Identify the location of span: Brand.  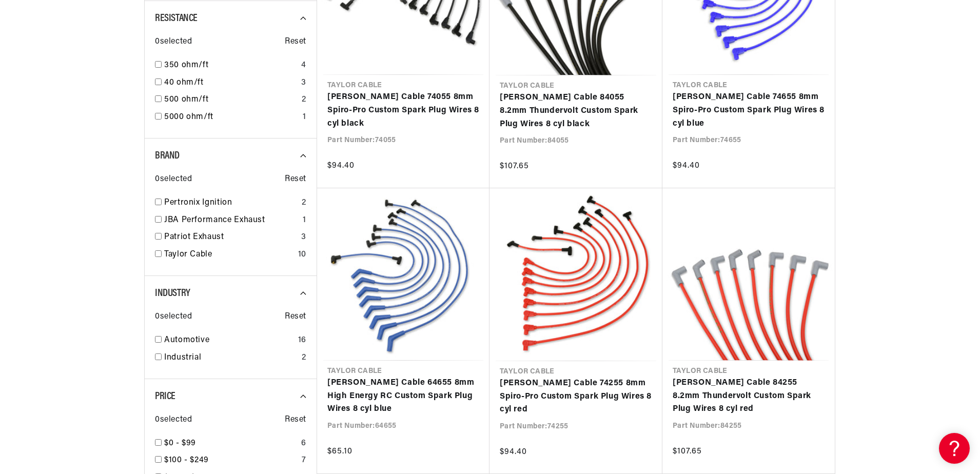
(167, 156).